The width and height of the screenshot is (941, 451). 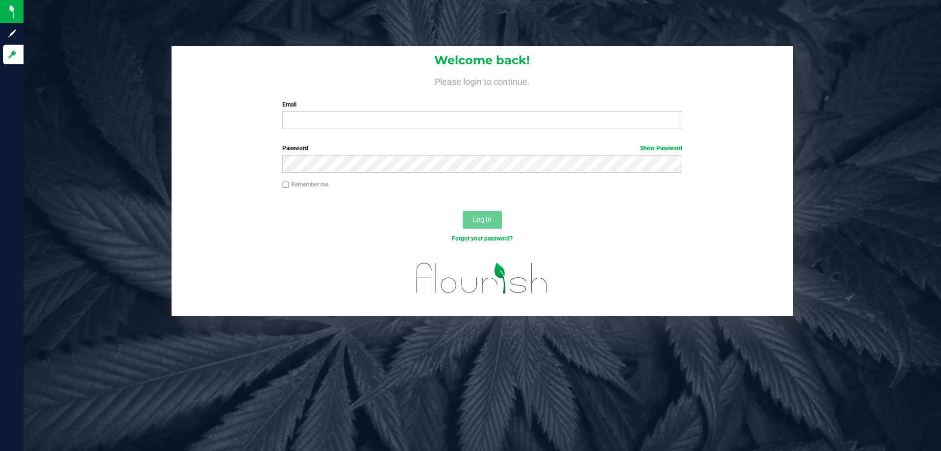 What do you see at coordinates (295, 148) in the screenshot?
I see `span: Password` at bounding box center [295, 148].